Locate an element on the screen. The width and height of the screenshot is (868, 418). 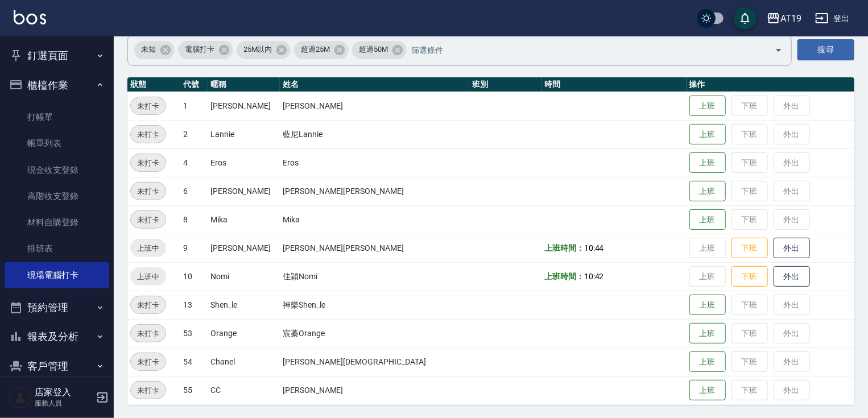
a: 排班表 is located at coordinates (57, 248).